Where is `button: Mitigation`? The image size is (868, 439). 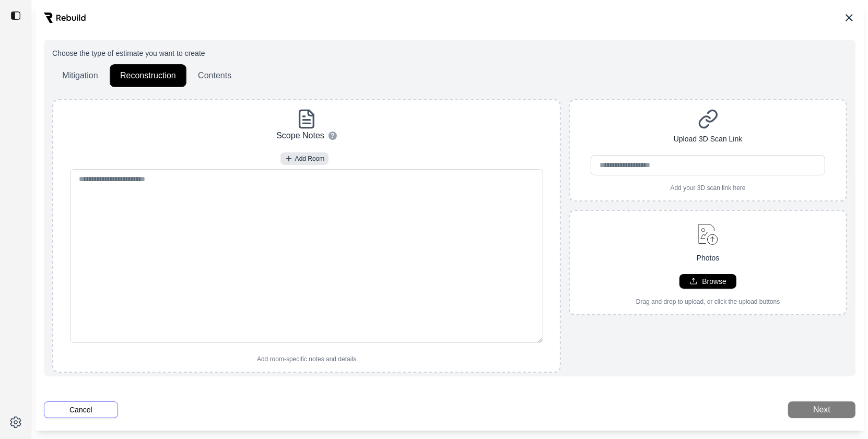 button: Mitigation is located at coordinates (80, 75).